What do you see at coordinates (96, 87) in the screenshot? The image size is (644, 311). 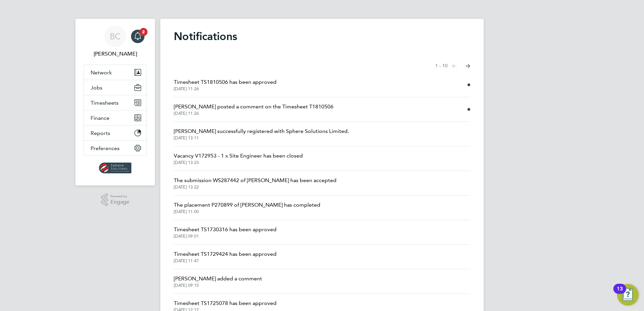 I see `span: Jobs` at bounding box center [96, 87].